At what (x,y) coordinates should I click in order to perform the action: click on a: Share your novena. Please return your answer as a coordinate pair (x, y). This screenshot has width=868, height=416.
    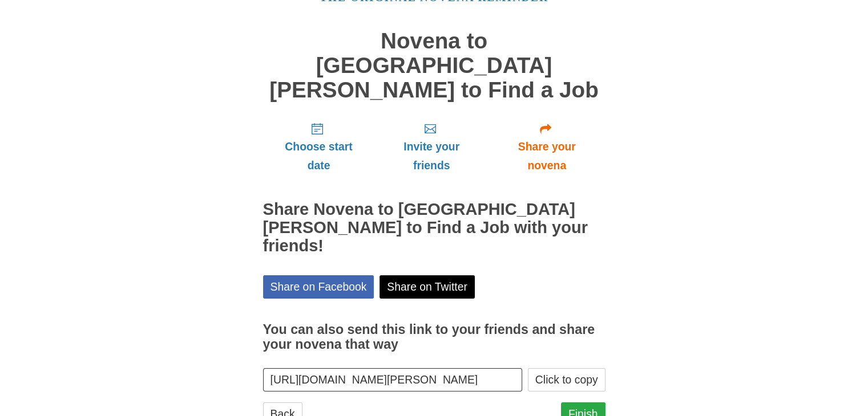
    Looking at the image, I should click on (546, 147).